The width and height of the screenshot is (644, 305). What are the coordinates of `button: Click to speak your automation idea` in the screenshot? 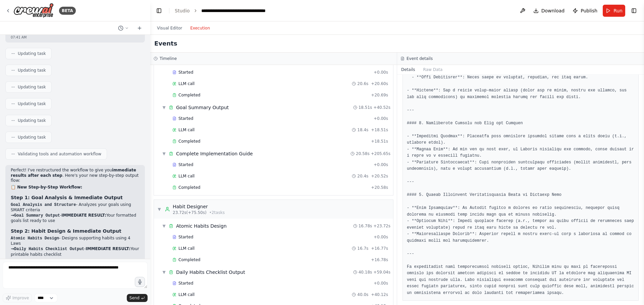 It's located at (140, 282).